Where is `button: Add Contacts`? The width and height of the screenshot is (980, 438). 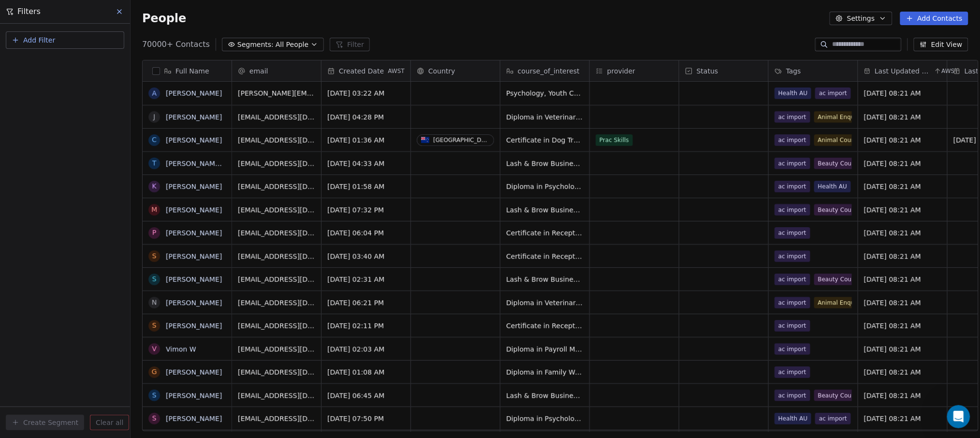 button: Add Contacts is located at coordinates (934, 19).